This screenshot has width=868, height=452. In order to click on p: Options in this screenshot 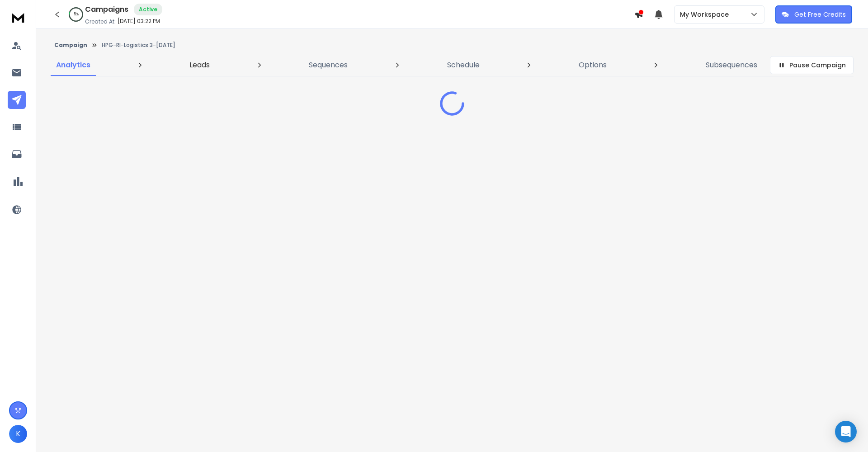, I will do `click(593, 65)`.